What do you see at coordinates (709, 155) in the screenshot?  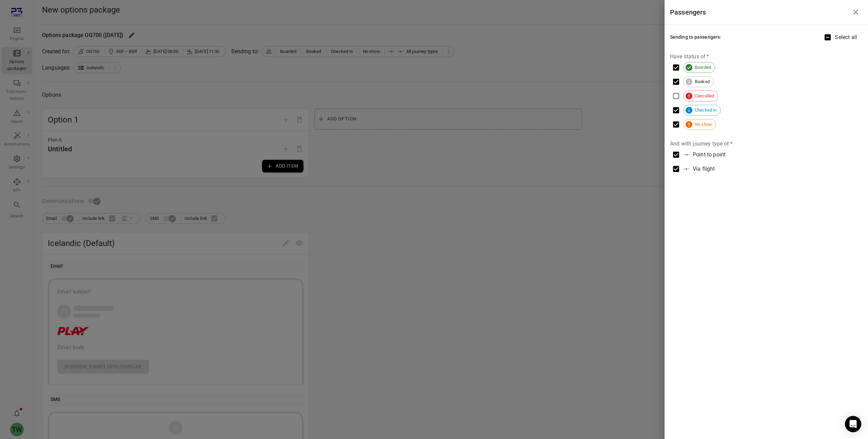 I see `div: Point to point` at bounding box center [709, 155].